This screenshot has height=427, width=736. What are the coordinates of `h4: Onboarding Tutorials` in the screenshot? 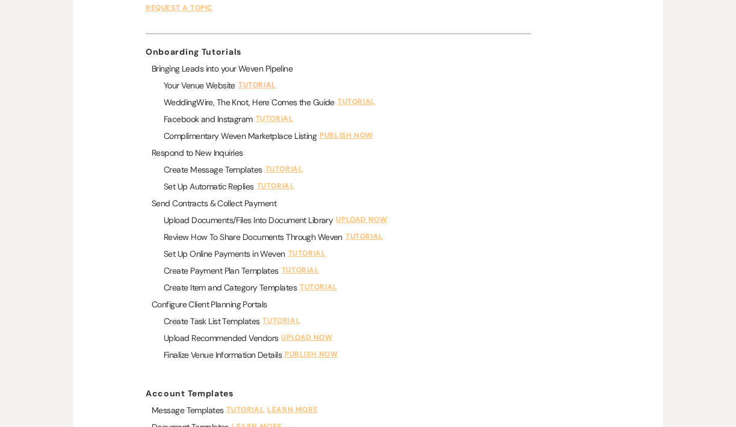 It's located at (368, 55).